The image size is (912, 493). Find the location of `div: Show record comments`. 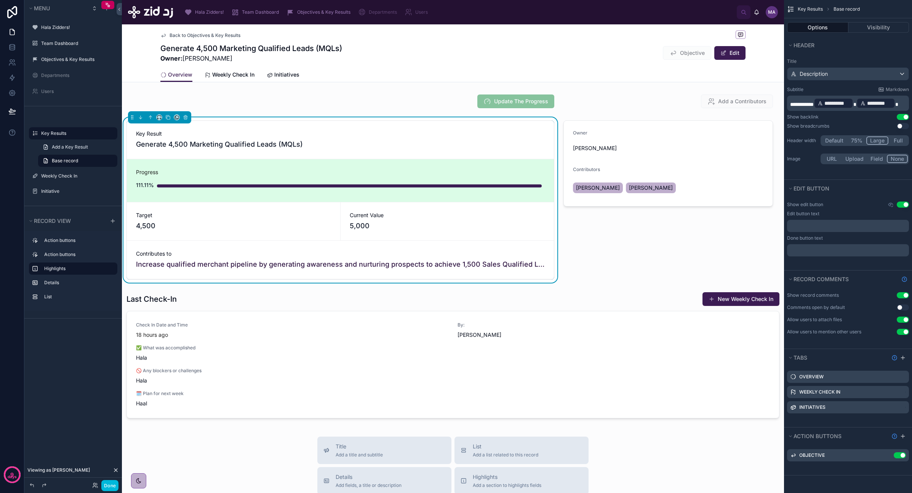

div: Show record comments is located at coordinates (813, 295).